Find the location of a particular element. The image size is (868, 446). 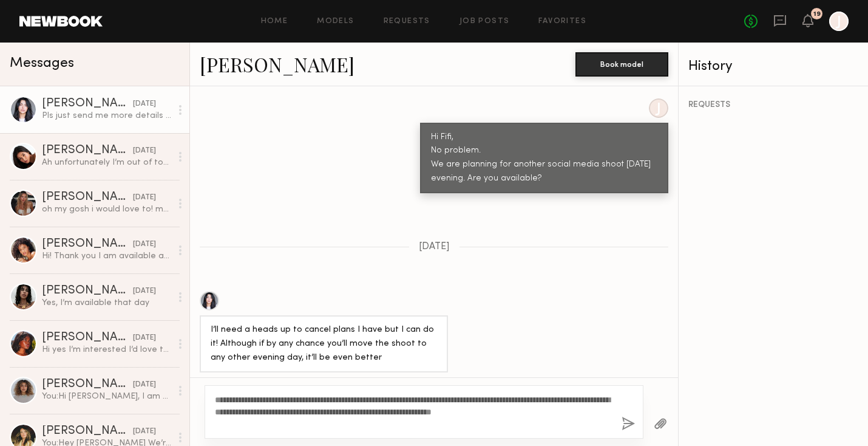

div: Hi! Thank you I am available and would love to be considered for social shoot. Will stay tuned - ... is located at coordinates (106, 256).